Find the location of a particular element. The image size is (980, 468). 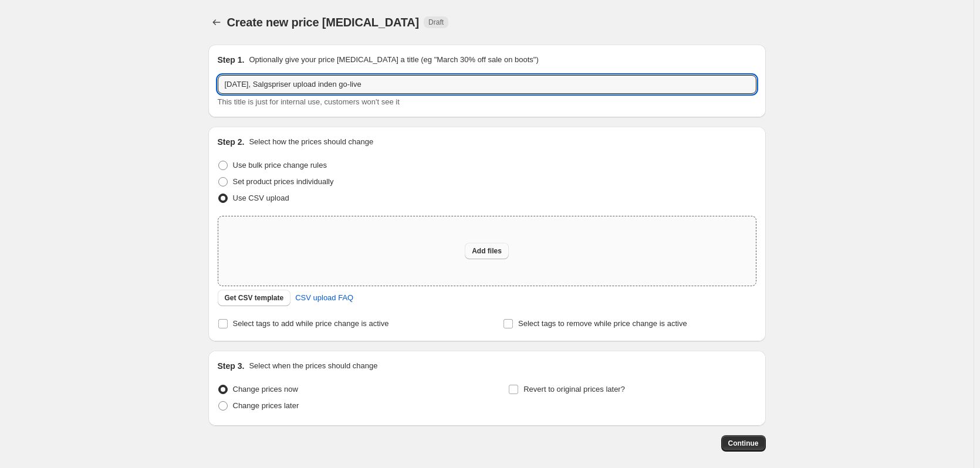

p: Select how the prices should change is located at coordinates (311, 142).